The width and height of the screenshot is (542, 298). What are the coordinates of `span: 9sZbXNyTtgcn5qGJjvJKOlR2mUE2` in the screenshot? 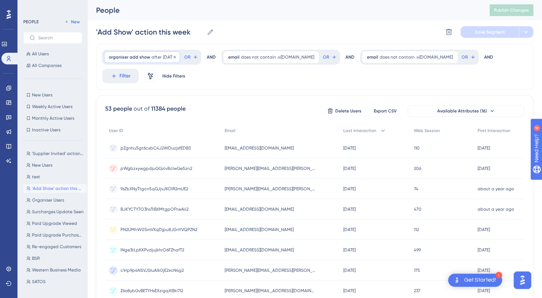 It's located at (154, 189).